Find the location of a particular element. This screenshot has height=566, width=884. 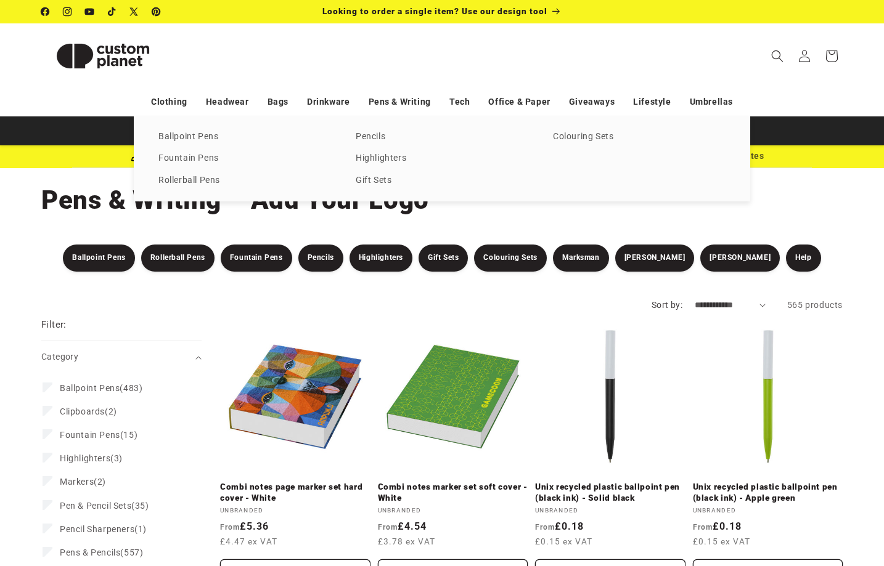

a: Unix recycled plastic ballpoint pen (black ink) - Solid black is located at coordinates (610, 492).